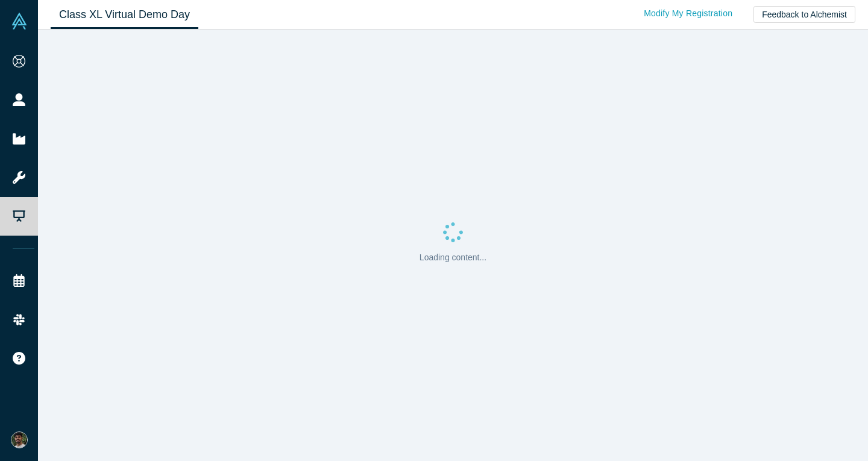 The image size is (868, 461). Describe the element at coordinates (19, 439) in the screenshot. I see `img: Mahir Karuthone's Account` at that location.